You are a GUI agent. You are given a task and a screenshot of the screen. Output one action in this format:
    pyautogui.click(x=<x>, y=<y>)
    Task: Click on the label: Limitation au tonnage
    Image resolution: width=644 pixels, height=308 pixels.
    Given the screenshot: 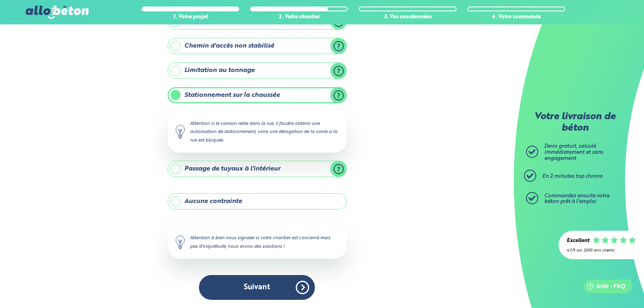 What is the action you would take?
    pyautogui.click(x=257, y=70)
    